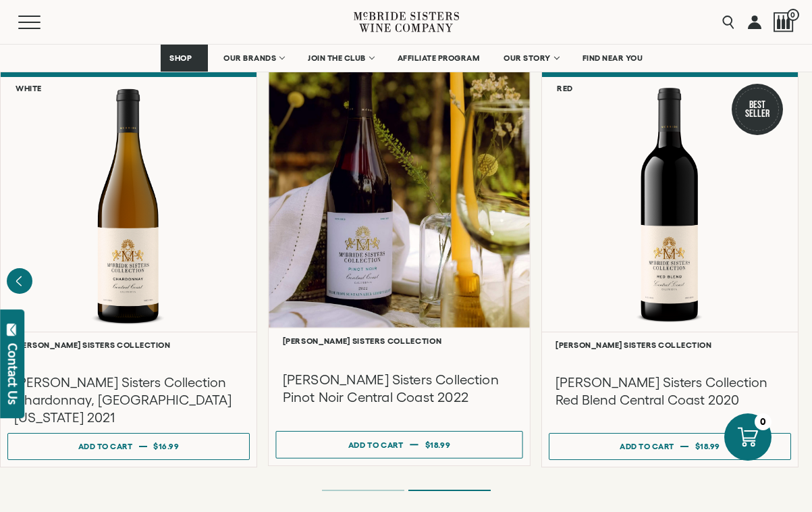  What do you see at coordinates (439, 58) in the screenshot?
I see `a: AFFILIATE PROGRAM` at bounding box center [439, 58].